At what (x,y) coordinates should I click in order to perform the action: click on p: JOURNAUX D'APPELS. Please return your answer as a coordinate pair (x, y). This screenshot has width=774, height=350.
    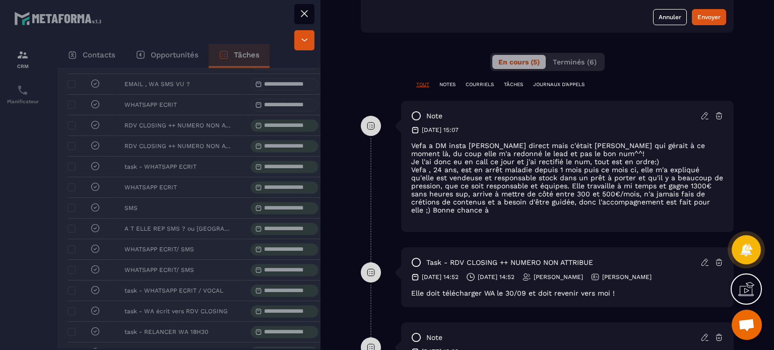
    Looking at the image, I should click on (559, 85).